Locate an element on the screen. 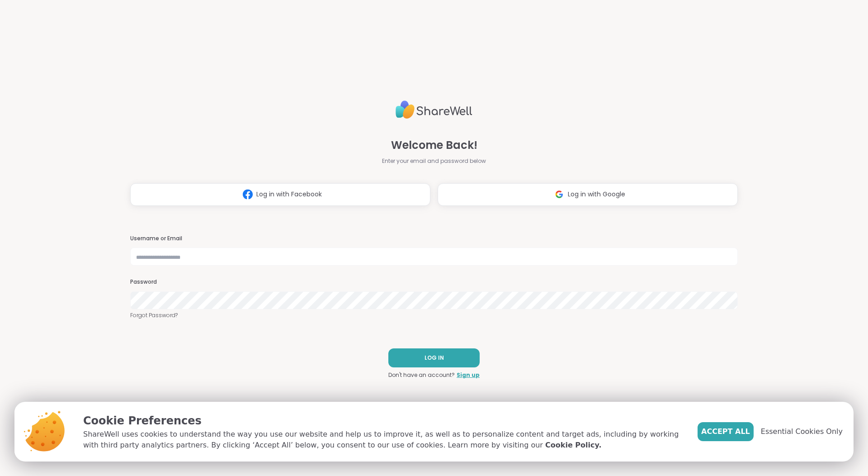 The width and height of the screenshot is (868, 476). h3: Password is located at coordinates (434, 282).